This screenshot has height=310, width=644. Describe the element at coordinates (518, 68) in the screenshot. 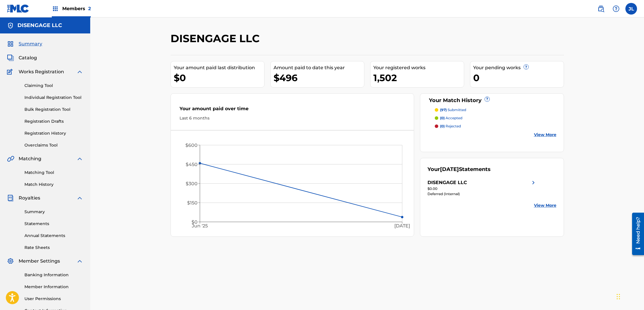

I see `div: Your pending works` at that location.